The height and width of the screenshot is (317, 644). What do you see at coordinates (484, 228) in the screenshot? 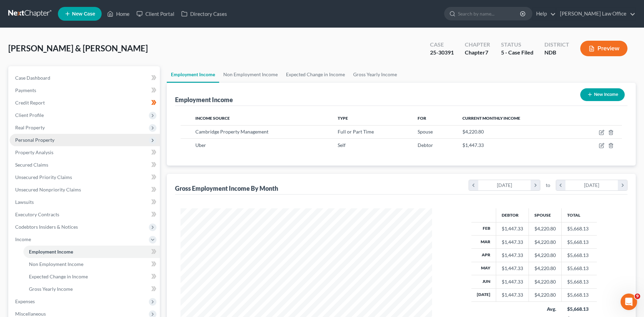
I see `th: Feb` at bounding box center [484, 228].